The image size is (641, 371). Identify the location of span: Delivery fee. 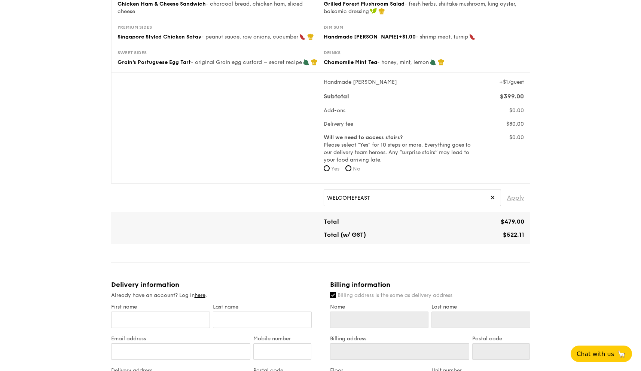
(338, 124).